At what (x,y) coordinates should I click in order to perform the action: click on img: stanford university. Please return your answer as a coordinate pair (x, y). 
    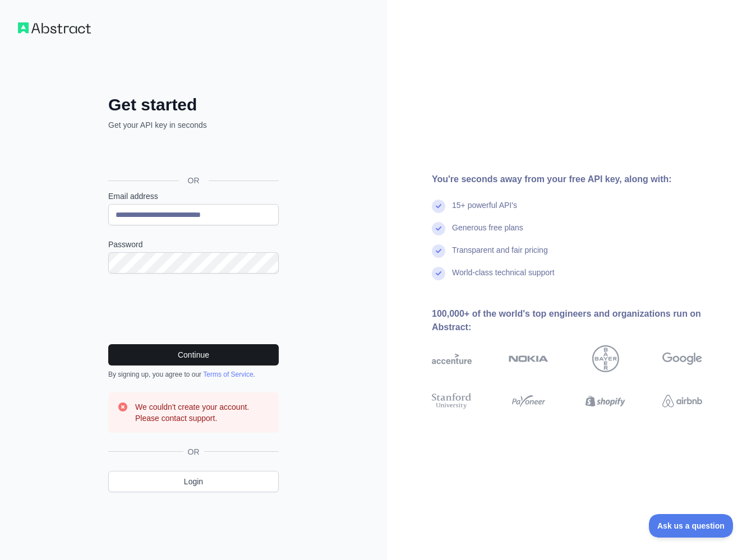
    Looking at the image, I should click on (451, 401).